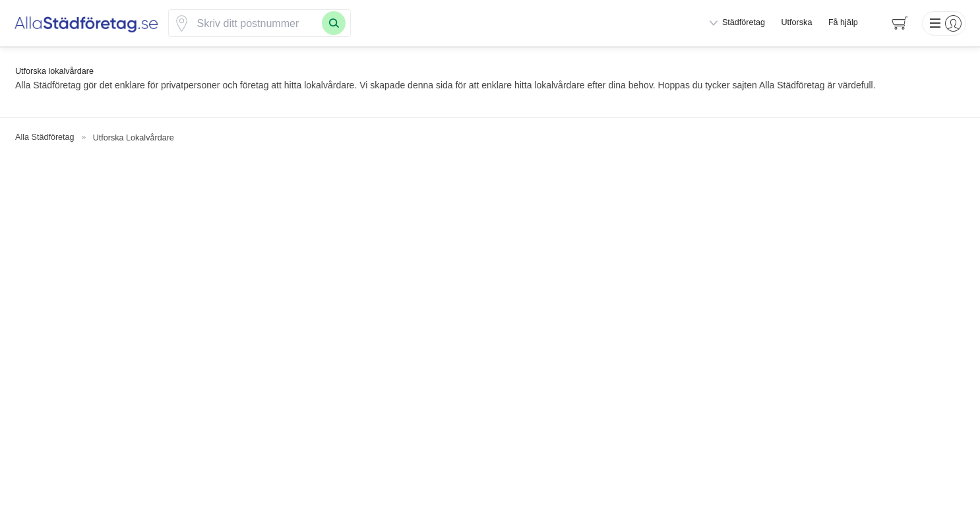  I want to click on svg: Pin / Karta, so click(181, 23).